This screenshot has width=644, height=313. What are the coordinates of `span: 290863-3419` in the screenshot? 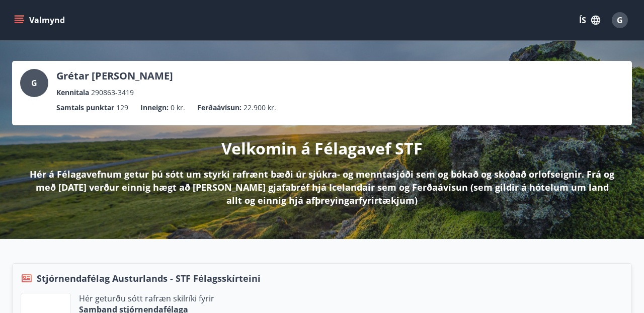 It's located at (112, 93).